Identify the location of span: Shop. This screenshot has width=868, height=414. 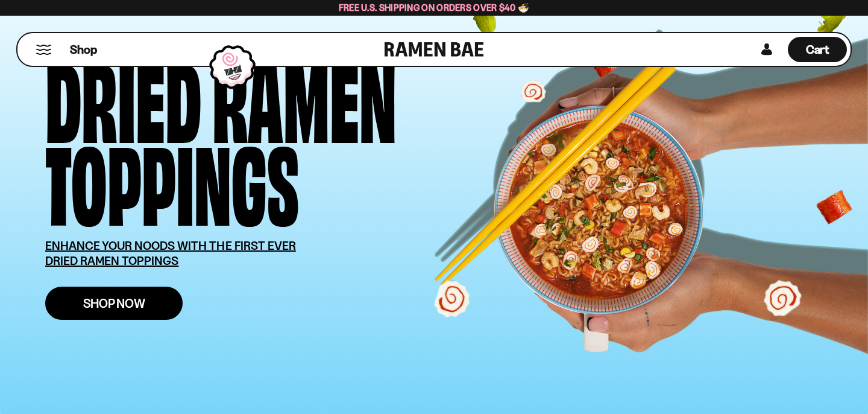
(84, 50).